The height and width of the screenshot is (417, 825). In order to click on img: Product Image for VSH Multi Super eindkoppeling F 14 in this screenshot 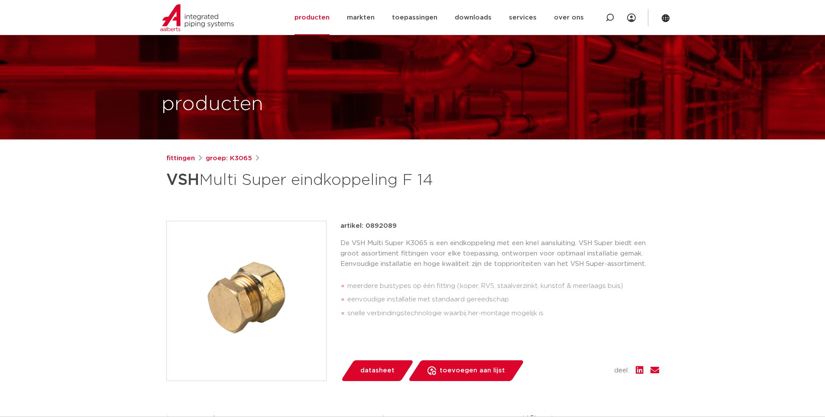, I will do `click(246, 301)`.